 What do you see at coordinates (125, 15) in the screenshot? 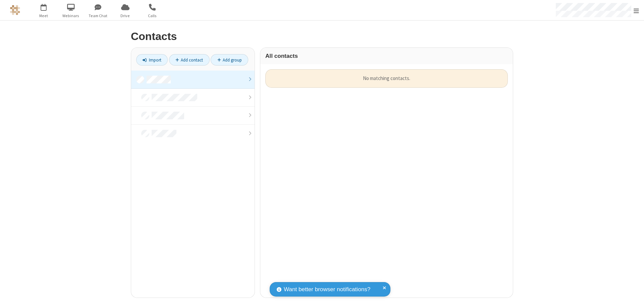
I see `span: Drive` at bounding box center [125, 15].